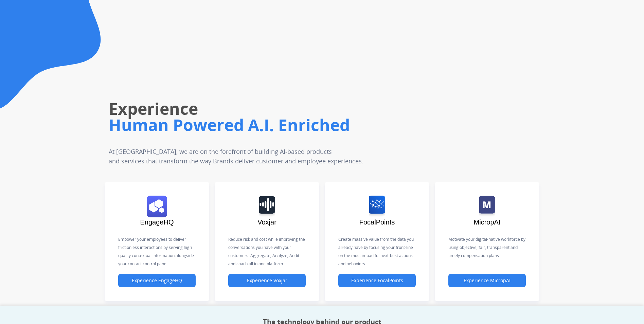 Image resolution: width=644 pixels, height=324 pixels. I want to click on button: Experience MicropAI, so click(487, 280).